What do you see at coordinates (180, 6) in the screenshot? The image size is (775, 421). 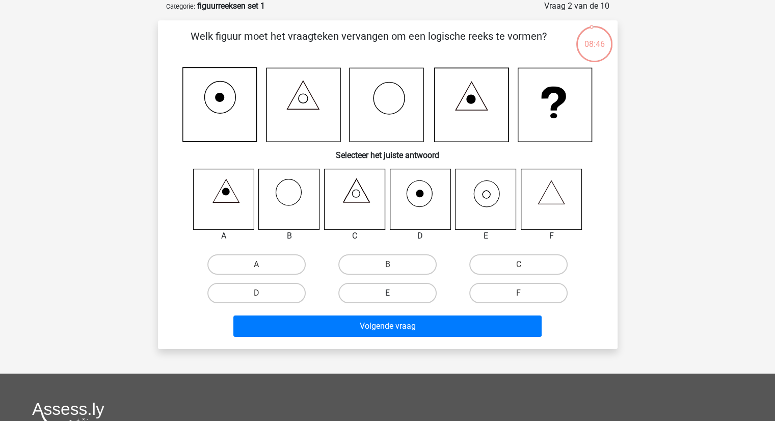 I see `small: Categorie:` at bounding box center [180, 6].